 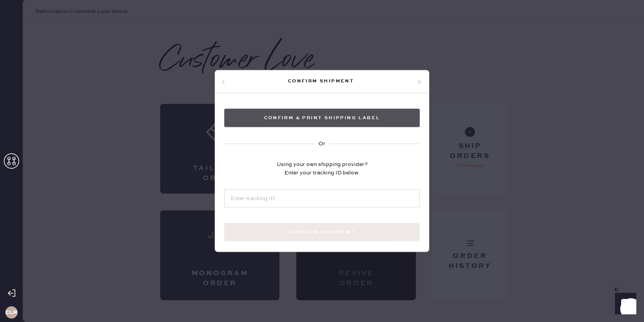 I want to click on button: Confirm shipment, so click(x=322, y=232).